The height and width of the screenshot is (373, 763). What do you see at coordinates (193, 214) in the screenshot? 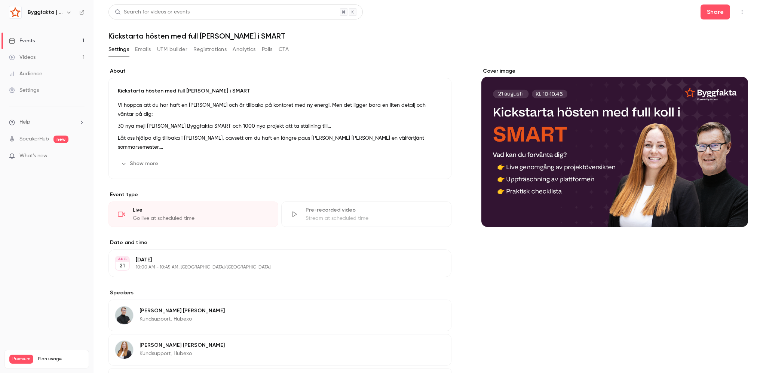
I see `div: LiveGo live at scheduled time` at bounding box center [193, 214].